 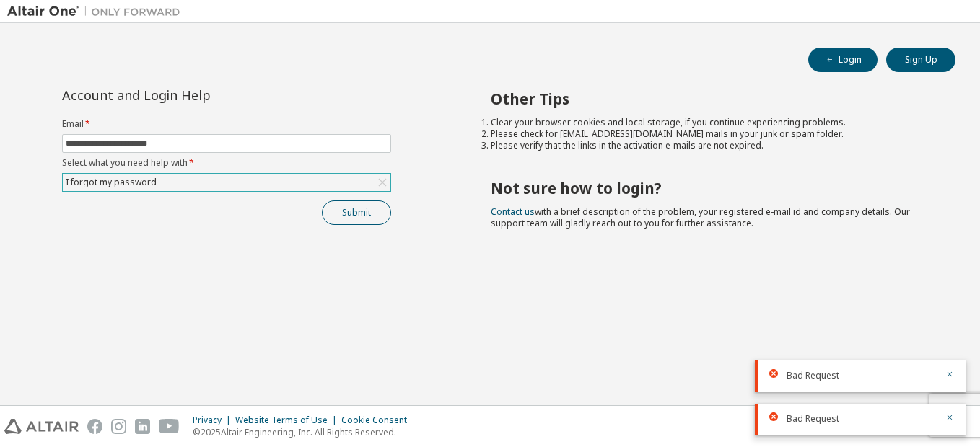 I want to click on button: Submit, so click(x=356, y=213).